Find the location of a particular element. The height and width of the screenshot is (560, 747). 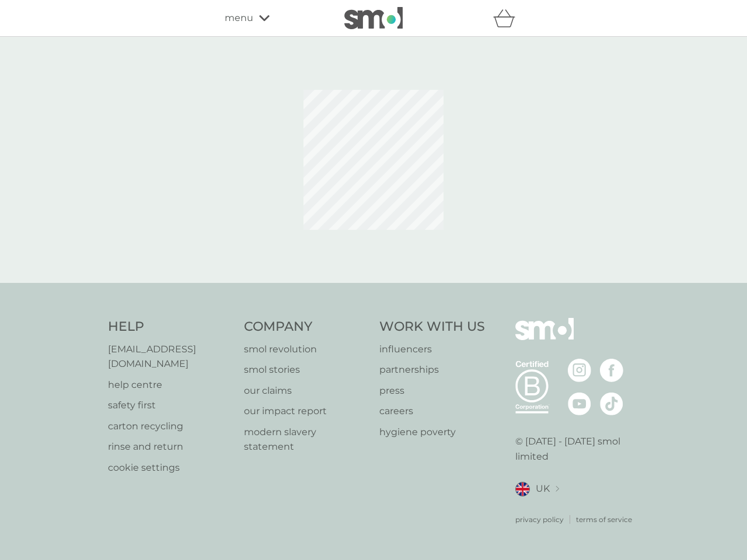

p: careers is located at coordinates (432, 412).